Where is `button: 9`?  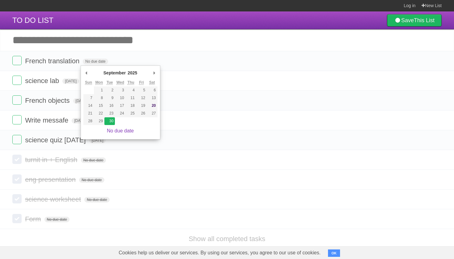
button: 9 is located at coordinates (110, 98).